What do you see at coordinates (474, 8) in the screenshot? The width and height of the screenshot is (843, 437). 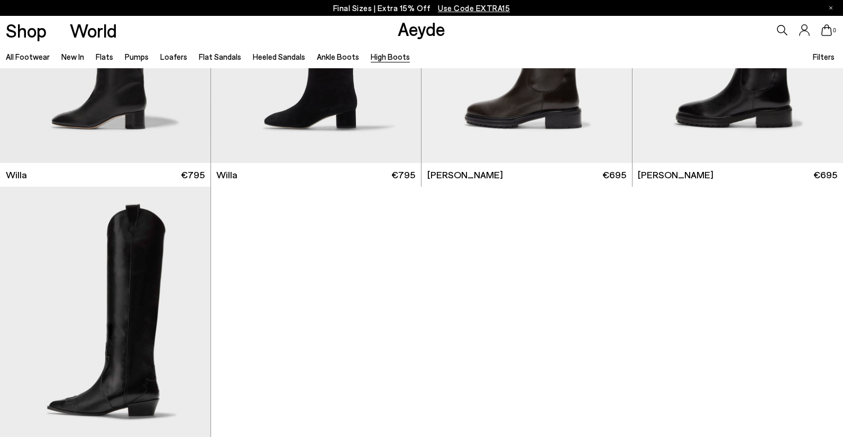 I see `span: Navigate to /collections/ss25-final-sizes` at bounding box center [474, 8].